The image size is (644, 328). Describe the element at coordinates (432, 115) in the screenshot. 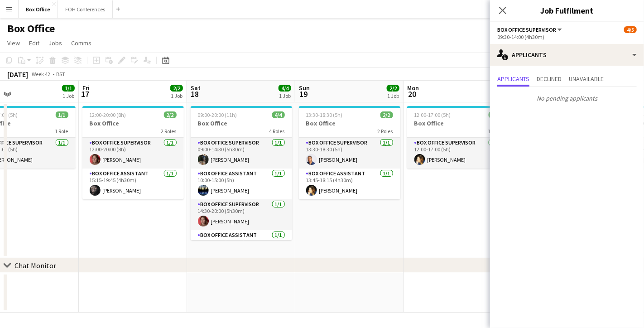

I see `span: 12:00-17:00 (5h)` at that location.